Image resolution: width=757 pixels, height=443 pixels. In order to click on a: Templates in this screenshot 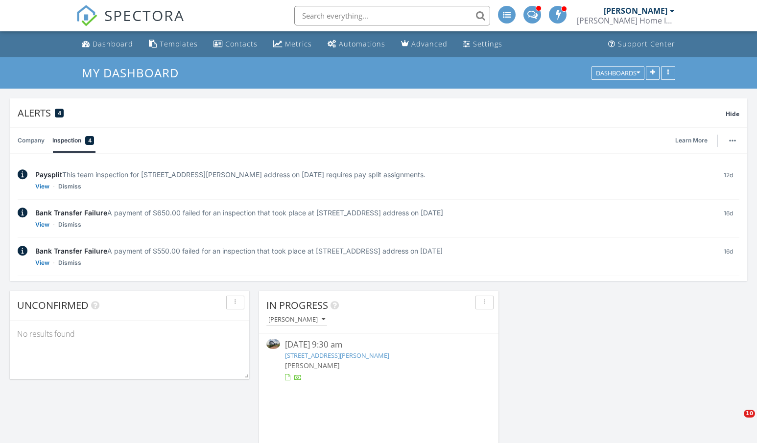, I will do `click(173, 44)`.